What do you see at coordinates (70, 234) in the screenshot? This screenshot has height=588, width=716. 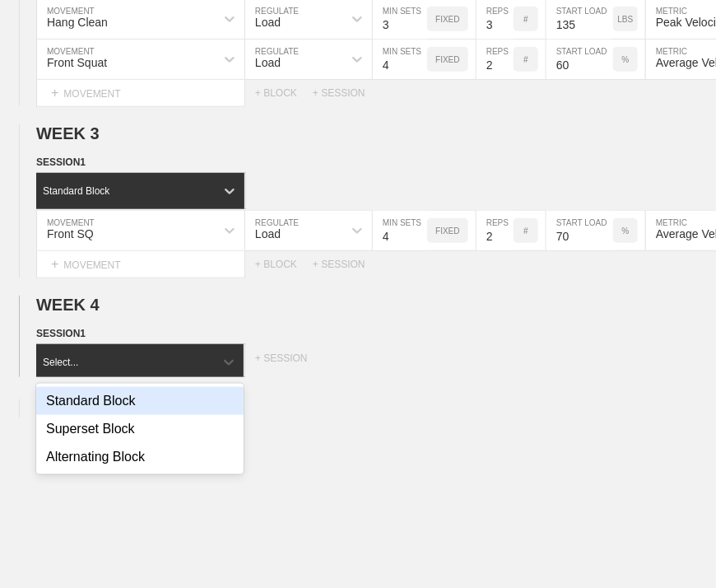 I see `div: Front SQ` at bounding box center [70, 234].